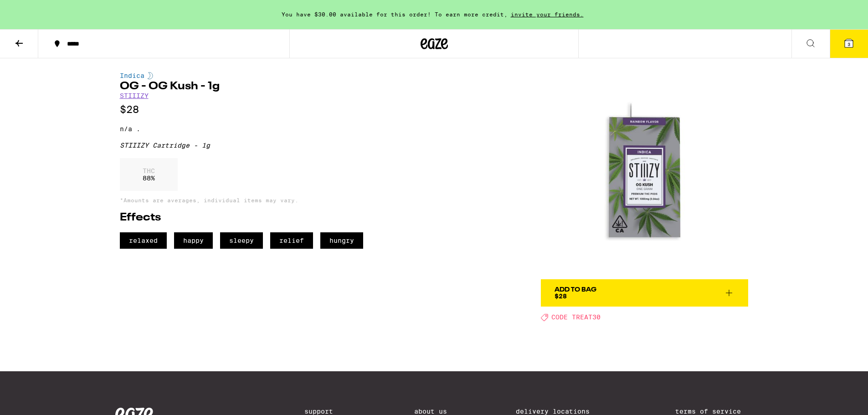  Describe the element at coordinates (261, 129) in the screenshot. I see `p: n/a .` at that location.